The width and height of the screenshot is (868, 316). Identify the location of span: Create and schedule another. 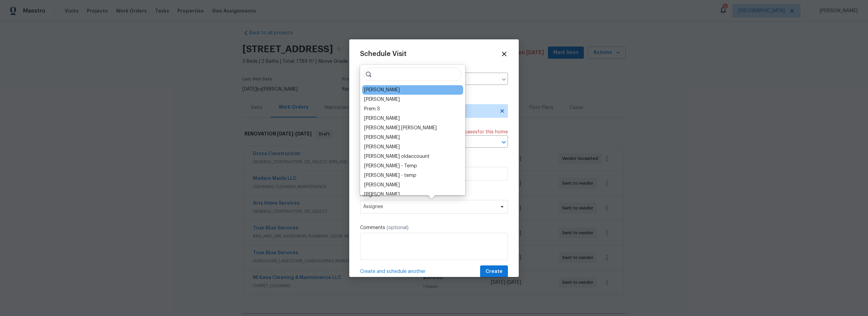
(392, 272).